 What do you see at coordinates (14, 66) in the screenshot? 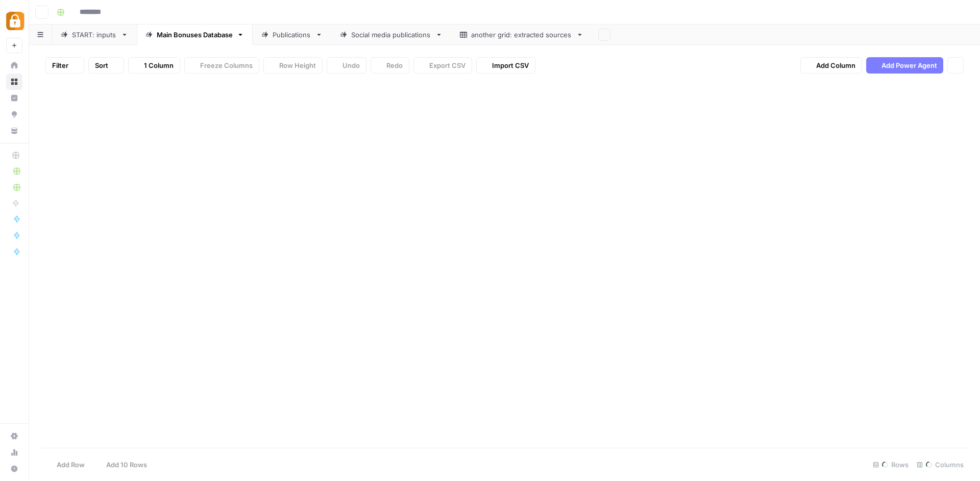
I see `a: Home` at bounding box center [14, 66].